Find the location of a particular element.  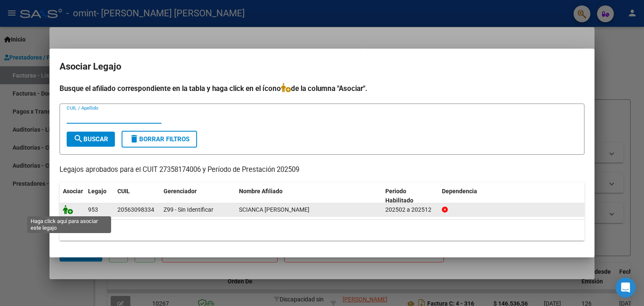

h2: Asociar Legajo is located at coordinates (322, 66).